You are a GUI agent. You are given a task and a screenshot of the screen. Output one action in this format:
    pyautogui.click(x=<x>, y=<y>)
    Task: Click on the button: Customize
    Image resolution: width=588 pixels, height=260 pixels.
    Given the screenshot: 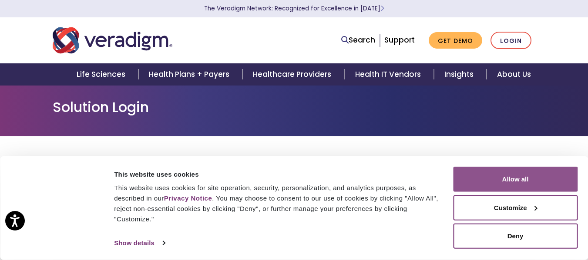 What is the action you would take?
    pyautogui.click(x=515, y=208)
    